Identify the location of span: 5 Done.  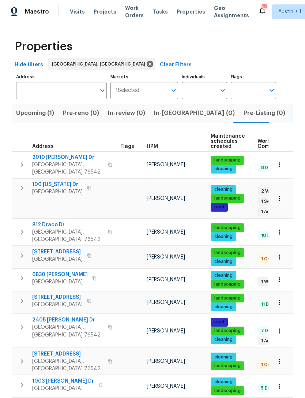
(269, 388).